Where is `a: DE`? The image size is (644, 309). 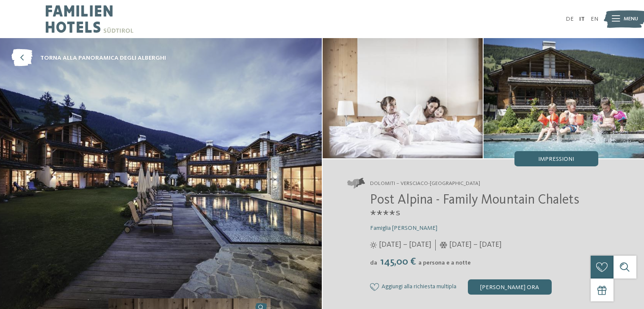
a: DE is located at coordinates (570, 19).